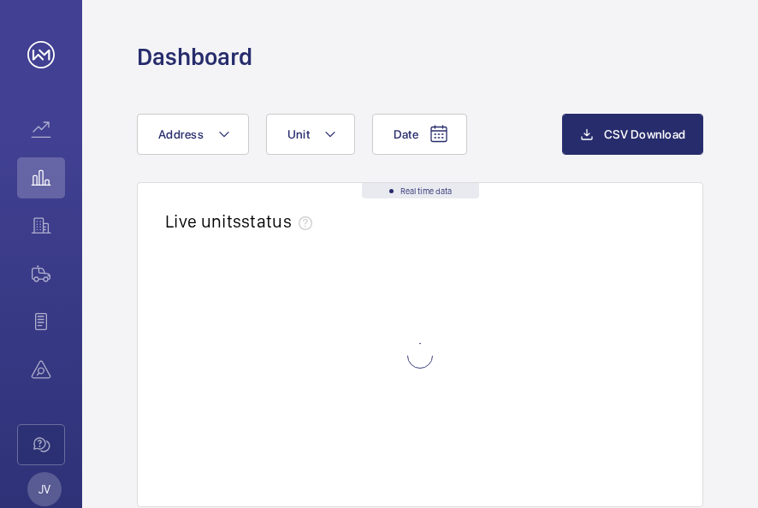 Image resolution: width=758 pixels, height=508 pixels. Describe the element at coordinates (44, 489) in the screenshot. I see `p: JV` at that location.